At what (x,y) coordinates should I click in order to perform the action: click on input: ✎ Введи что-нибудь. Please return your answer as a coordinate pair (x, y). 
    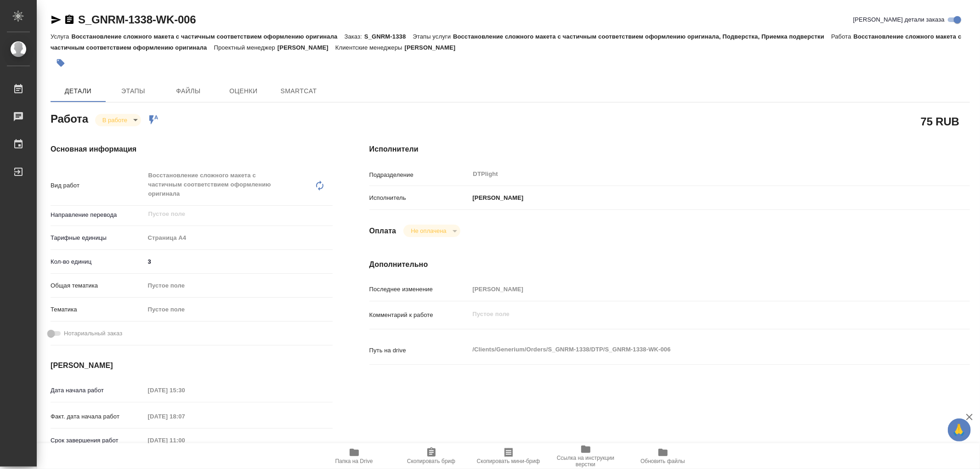
    Looking at the image, I should click on (238, 261).